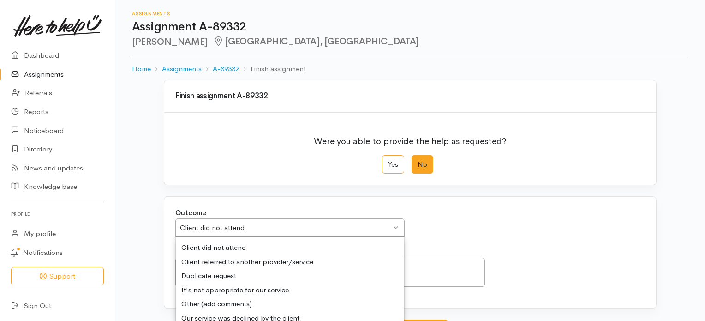 This screenshot has width=705, height=321. I want to click on button: Support, so click(57, 276).